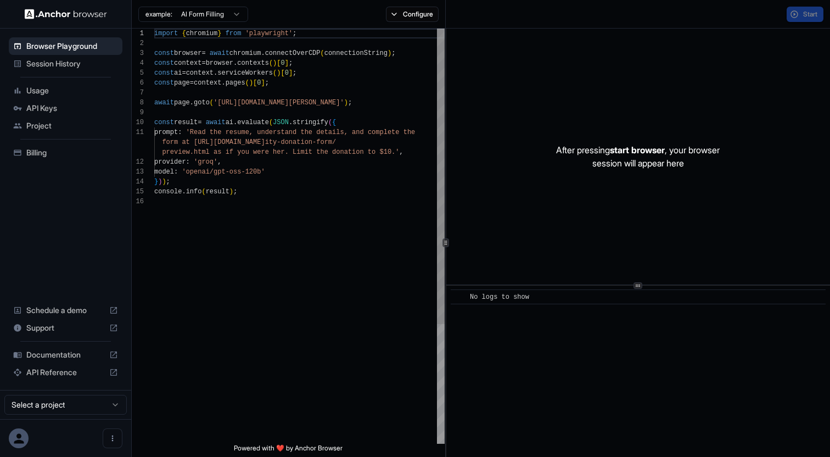  What do you see at coordinates (65, 108) in the screenshot?
I see `div: API Keys` at bounding box center [65, 108].